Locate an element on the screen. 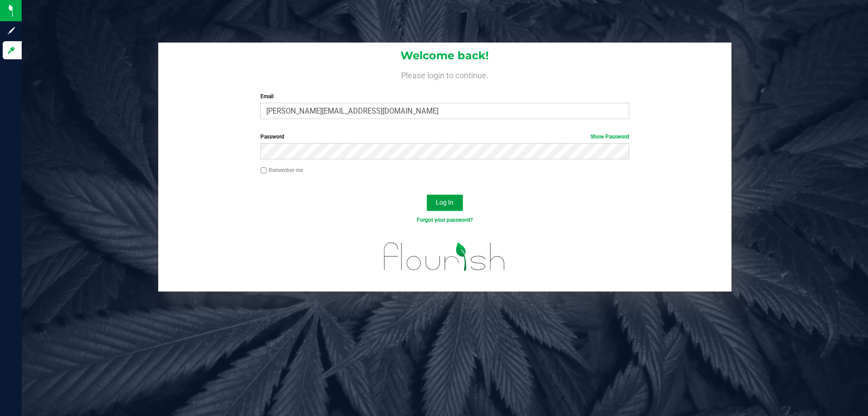 This screenshot has height=416, width=868. span: Log In is located at coordinates (444, 202).